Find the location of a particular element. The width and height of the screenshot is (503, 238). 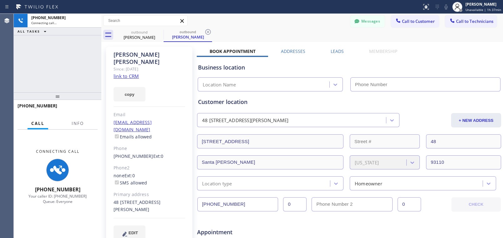

input: Phone Number 2 is located at coordinates (352, 204).